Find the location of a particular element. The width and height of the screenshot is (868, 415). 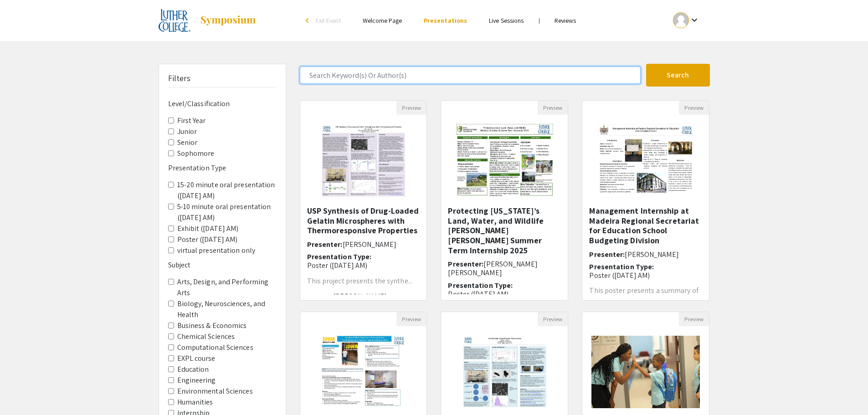

div: arrow_back_ios is located at coordinates (309, 21).